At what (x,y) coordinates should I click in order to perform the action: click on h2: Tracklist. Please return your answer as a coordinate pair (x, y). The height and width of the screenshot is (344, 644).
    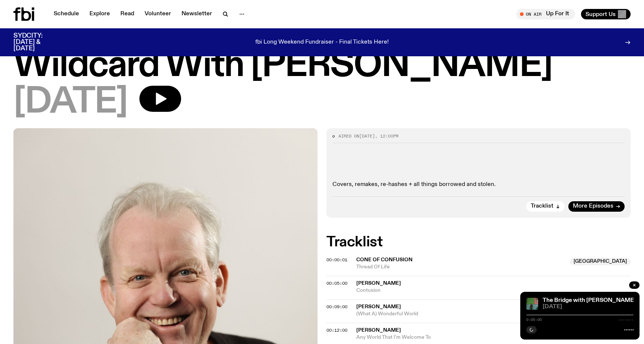
    Looking at the image, I should click on (479, 242).